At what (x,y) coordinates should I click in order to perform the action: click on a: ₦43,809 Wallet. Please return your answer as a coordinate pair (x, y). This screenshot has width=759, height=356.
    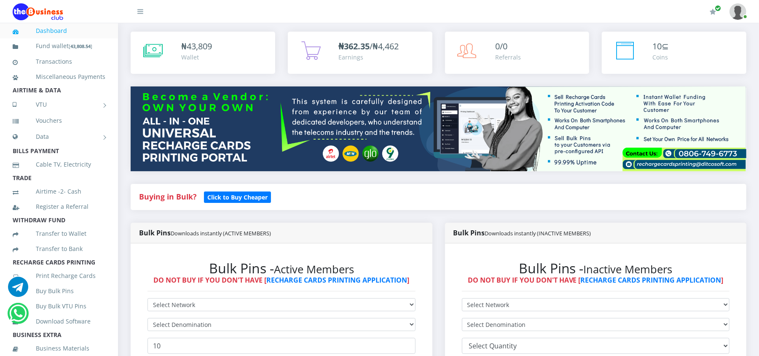
    Looking at the image, I should click on (203, 53).